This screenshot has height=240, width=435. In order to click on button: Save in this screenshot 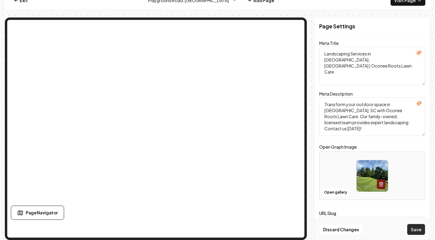, I will do `click(416, 230)`.